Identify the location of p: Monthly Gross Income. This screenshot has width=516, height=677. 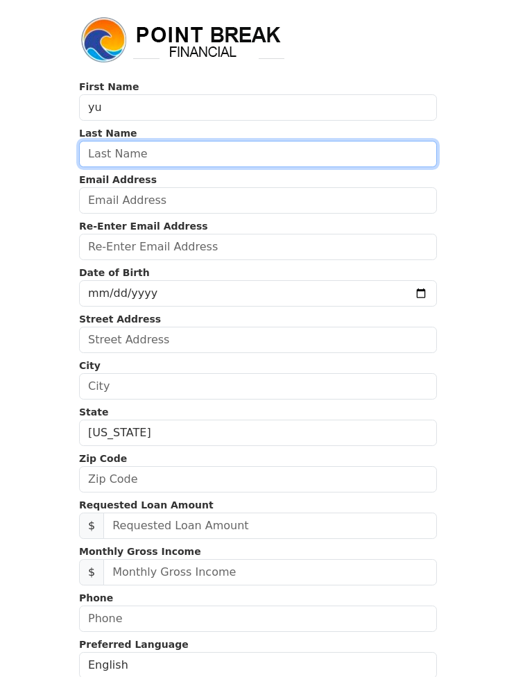
(258, 551).